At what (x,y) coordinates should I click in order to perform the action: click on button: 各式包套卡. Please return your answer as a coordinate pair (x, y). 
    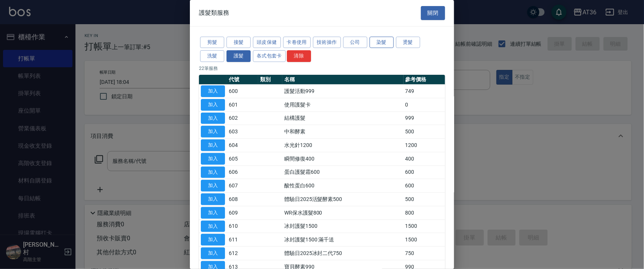
    Looking at the image, I should click on (269, 56).